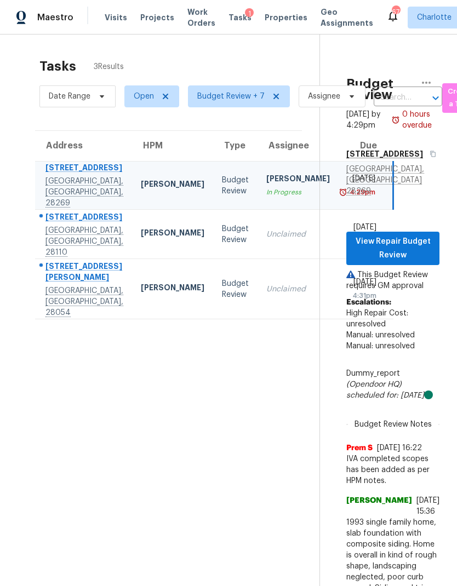 The height and width of the screenshot is (586, 457). What do you see at coordinates (359, 448) in the screenshot?
I see `span: Prem S` at bounding box center [359, 448].